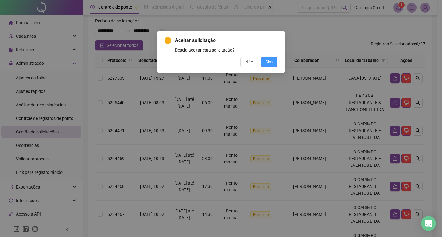 The image size is (442, 237). What do you see at coordinates (249, 62) in the screenshot?
I see `span: Não` at bounding box center [249, 62].